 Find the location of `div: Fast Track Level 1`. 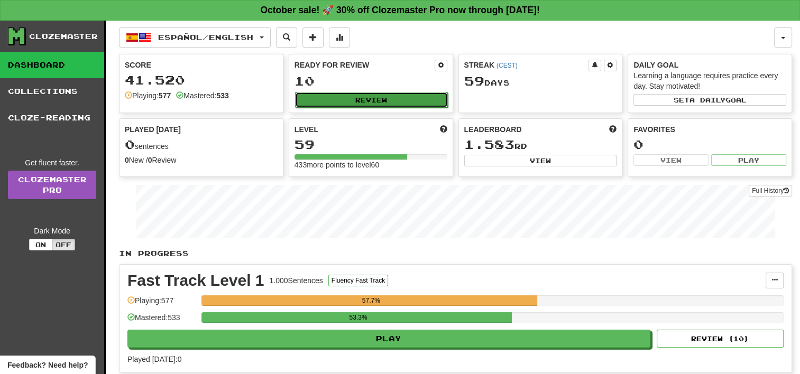

div: Fast Track Level 1 is located at coordinates (196, 281).